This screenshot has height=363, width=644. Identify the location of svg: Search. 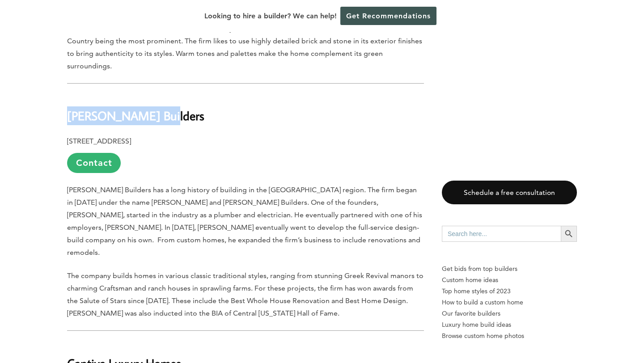
(569, 234).